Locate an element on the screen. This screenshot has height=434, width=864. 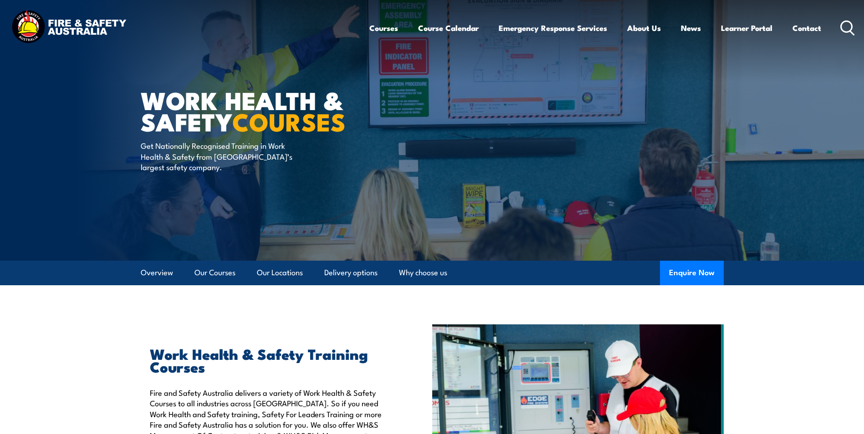
strong: COURSES is located at coordinates (289, 121).